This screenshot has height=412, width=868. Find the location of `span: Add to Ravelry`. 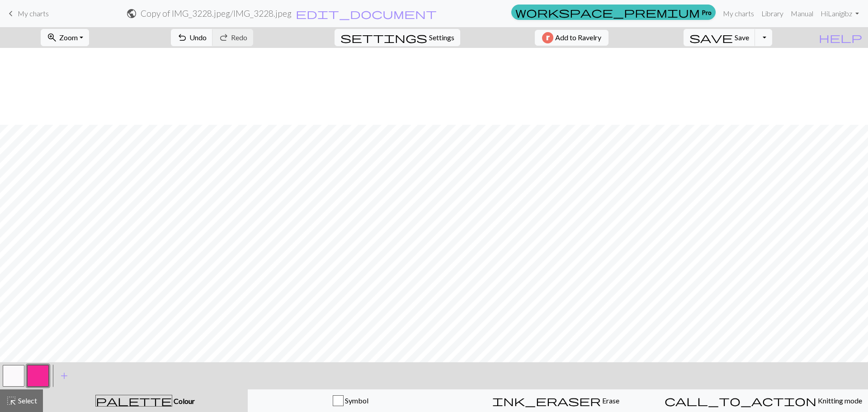

span: Add to Ravelry is located at coordinates (578, 37).